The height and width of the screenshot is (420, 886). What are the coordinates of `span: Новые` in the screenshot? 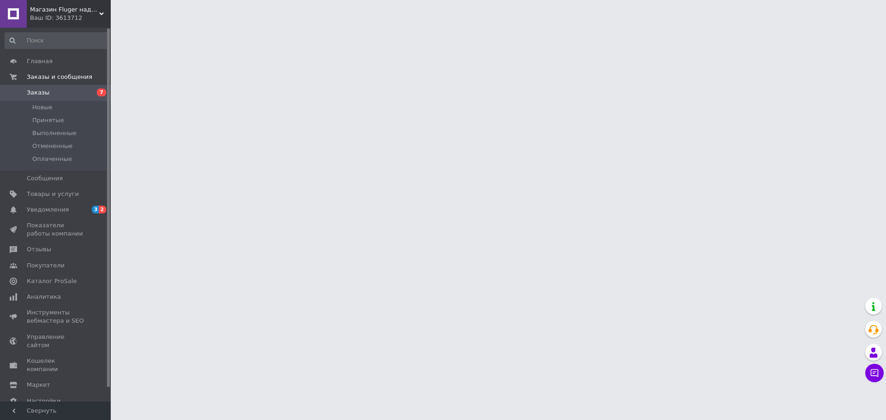 It's located at (42, 107).